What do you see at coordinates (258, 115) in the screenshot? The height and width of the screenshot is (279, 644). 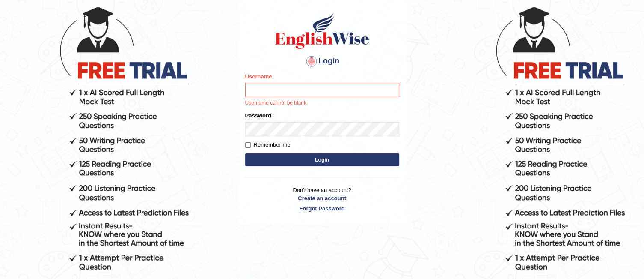 I see `label: Password` at bounding box center [258, 115].